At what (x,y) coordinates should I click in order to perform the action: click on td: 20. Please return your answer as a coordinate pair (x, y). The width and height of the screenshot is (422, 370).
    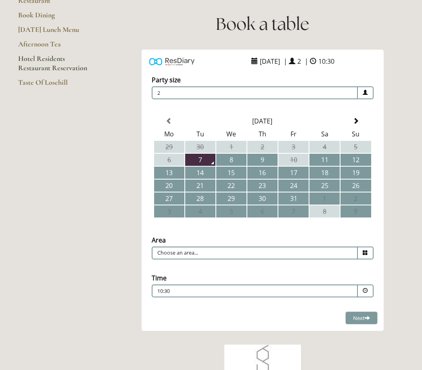
    Looking at the image, I should click on (169, 185).